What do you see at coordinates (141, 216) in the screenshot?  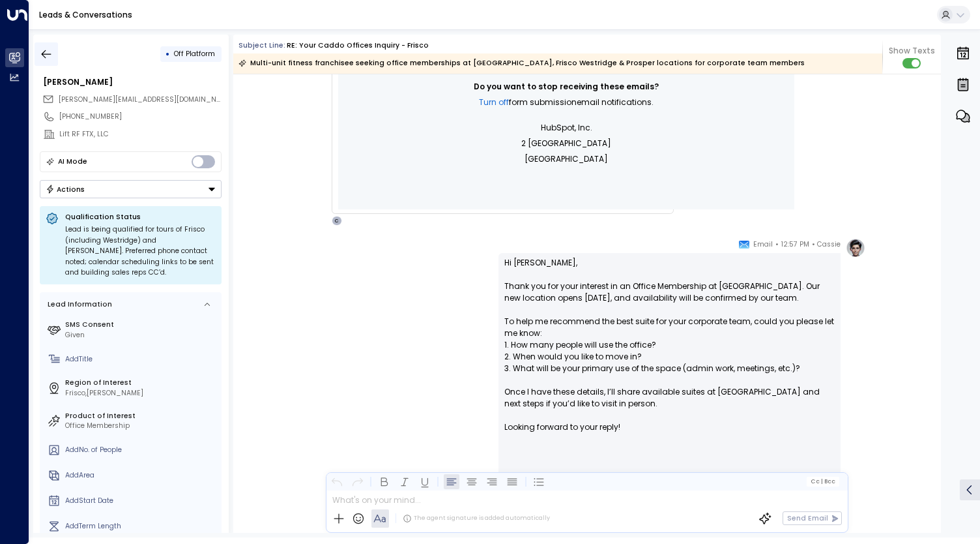 I see `p: Qualification Status` at bounding box center [141, 216].